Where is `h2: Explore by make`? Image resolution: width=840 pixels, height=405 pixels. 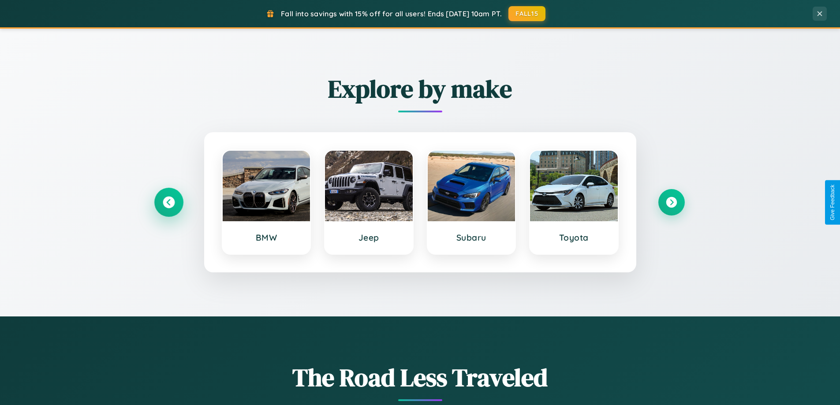 h2: Explore by make is located at coordinates (420, 89).